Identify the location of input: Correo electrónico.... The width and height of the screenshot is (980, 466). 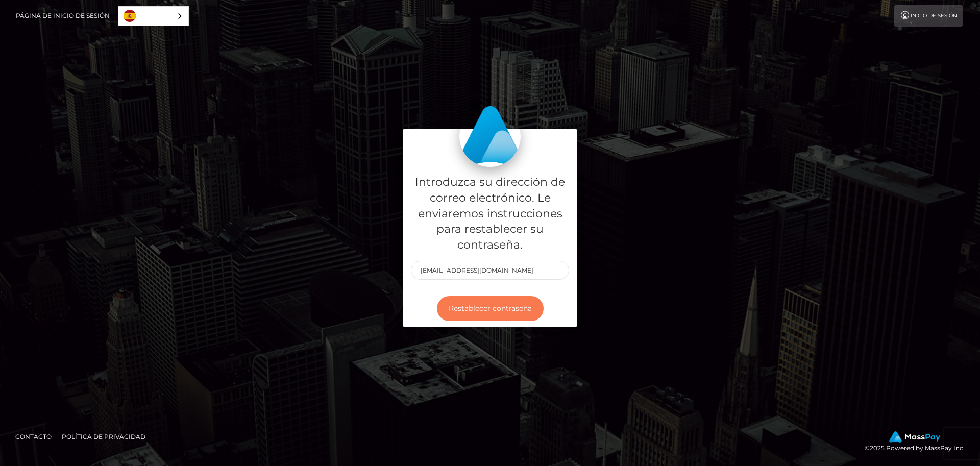
(490, 270).